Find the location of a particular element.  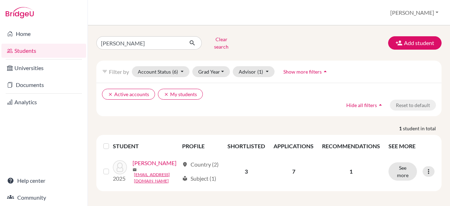

p: 2025 is located at coordinates (120, 178).